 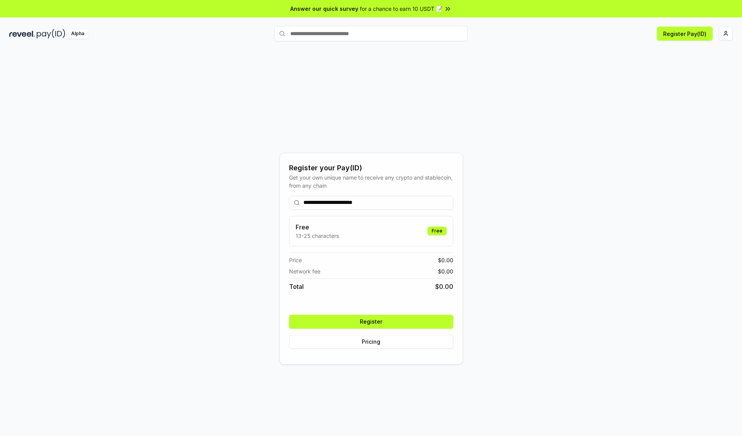 What do you see at coordinates (295, 260) in the screenshot?
I see `span: Price` at bounding box center [295, 260].